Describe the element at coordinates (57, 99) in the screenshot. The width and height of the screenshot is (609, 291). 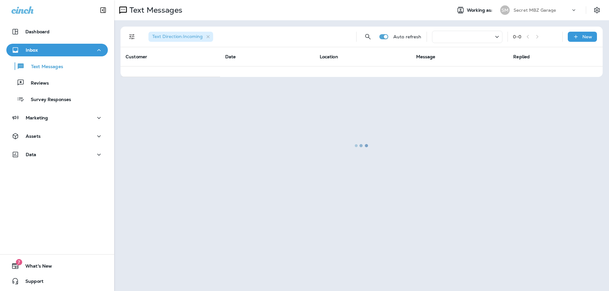
I see `button: Survey Responses` at that location.